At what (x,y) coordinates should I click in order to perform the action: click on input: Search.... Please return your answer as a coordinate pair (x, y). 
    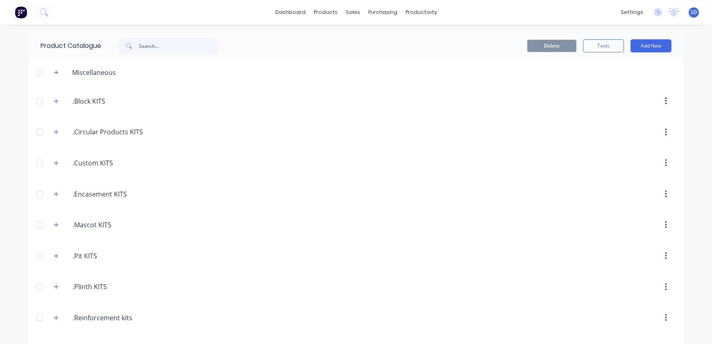
    Looking at the image, I should click on (179, 46).